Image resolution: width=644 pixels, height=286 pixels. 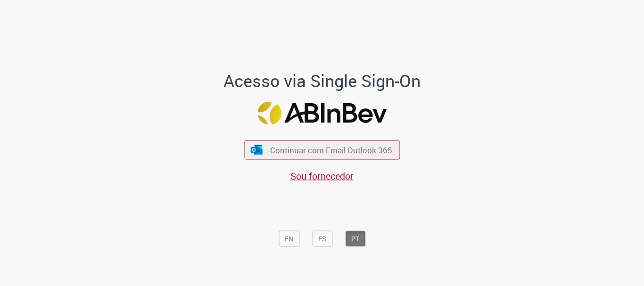 What do you see at coordinates (322, 176) in the screenshot?
I see `span: Sou fornecedor` at bounding box center [322, 176].